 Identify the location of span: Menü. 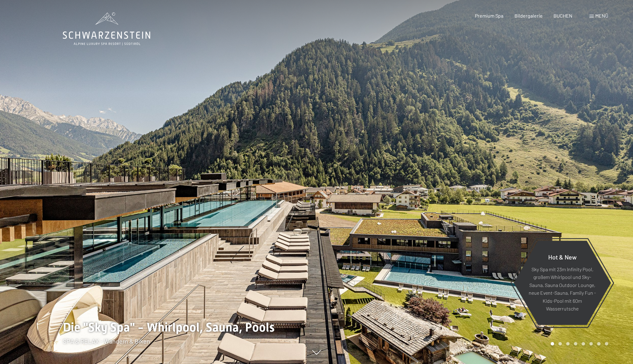
(602, 16).